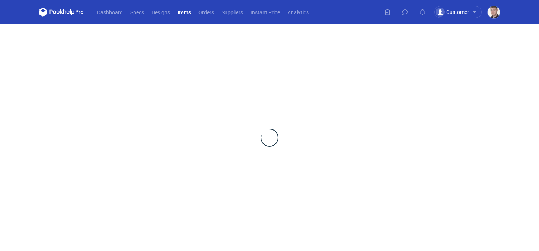 The height and width of the screenshot is (251, 539). I want to click on a: Items, so click(184, 12).